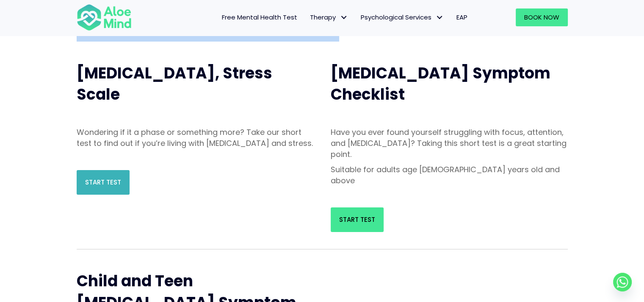  Describe the element at coordinates (542, 17) in the screenshot. I see `span: Book Now` at that location.